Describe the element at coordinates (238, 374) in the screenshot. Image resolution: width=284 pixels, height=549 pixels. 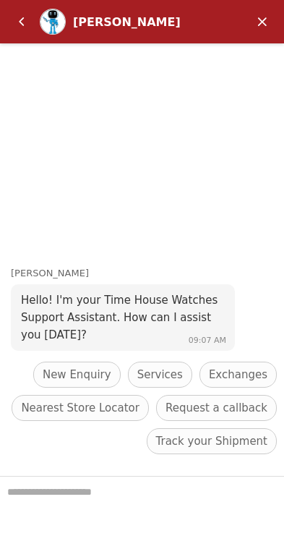
I see `span: Exchanges` at that location.